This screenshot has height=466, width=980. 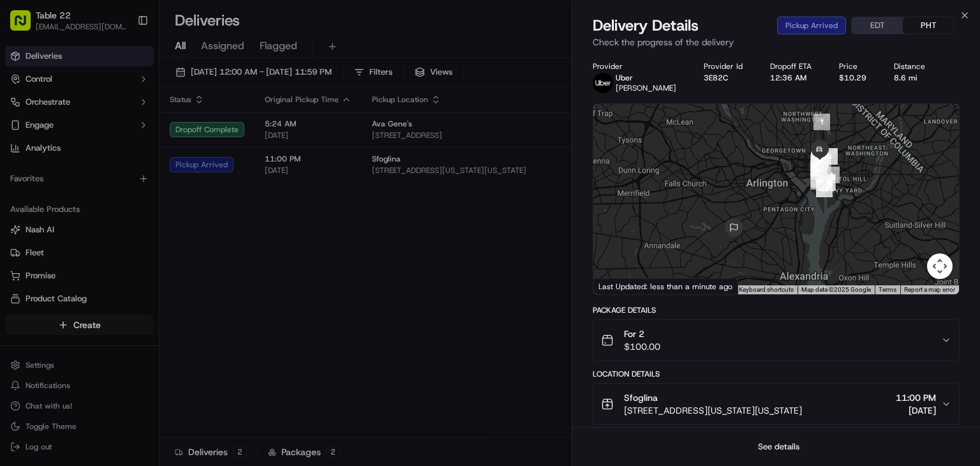 What do you see at coordinates (767, 290) in the screenshot?
I see `button: Keyboard shortcuts` at bounding box center [767, 290].